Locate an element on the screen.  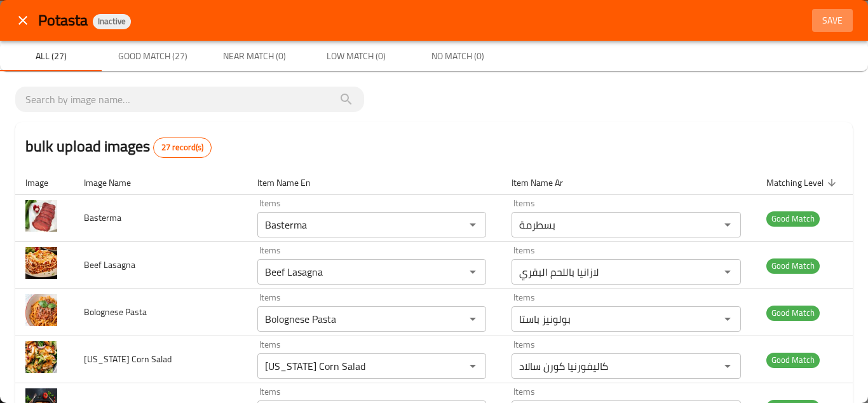
img: California Corn Salad is located at coordinates (41, 357).